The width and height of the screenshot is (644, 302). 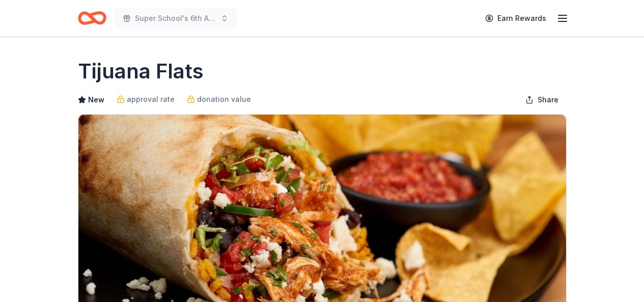 I want to click on span: Share, so click(x=548, y=100).